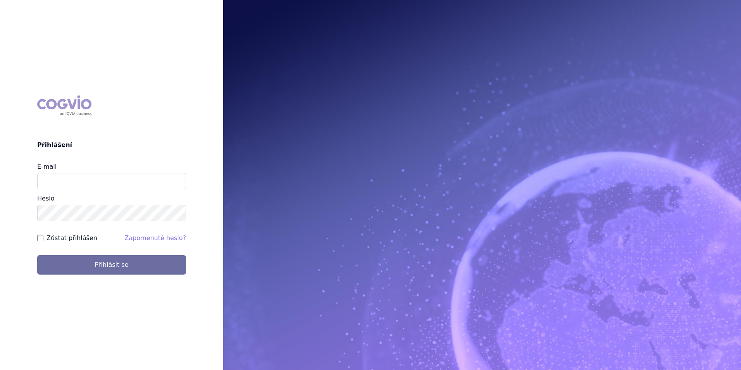 This screenshot has width=741, height=370. Describe the element at coordinates (64, 105) in the screenshot. I see `div: COGVIO` at that location.